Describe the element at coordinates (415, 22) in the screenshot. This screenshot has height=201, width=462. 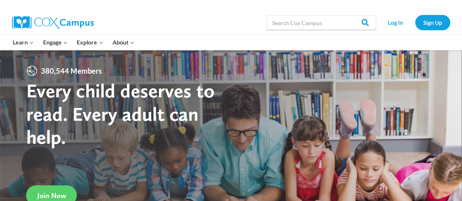
I see `nav: Secondary Navigation` at that location.